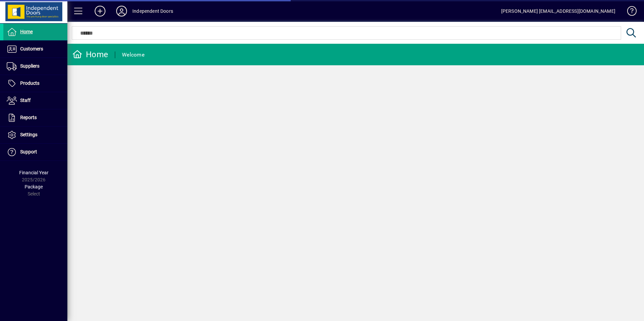  Describe the element at coordinates (133, 55) in the screenshot. I see `div: Welcome` at that location.